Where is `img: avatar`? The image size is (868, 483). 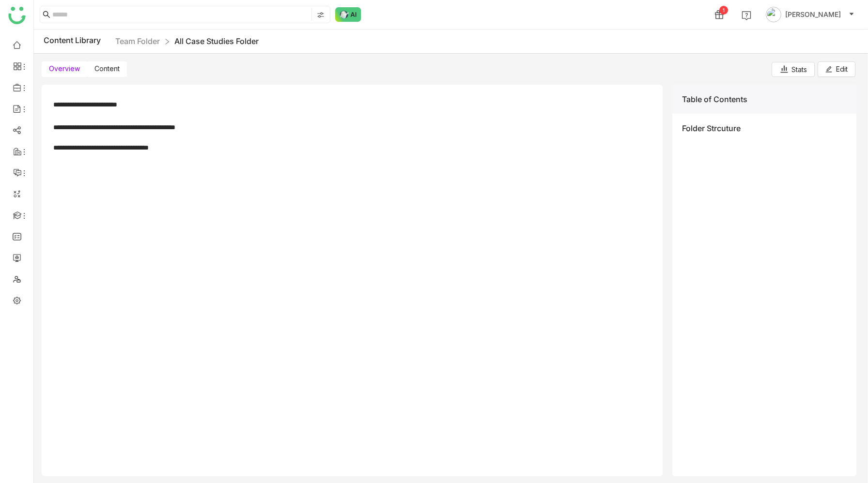 img: avatar is located at coordinates (774, 15).